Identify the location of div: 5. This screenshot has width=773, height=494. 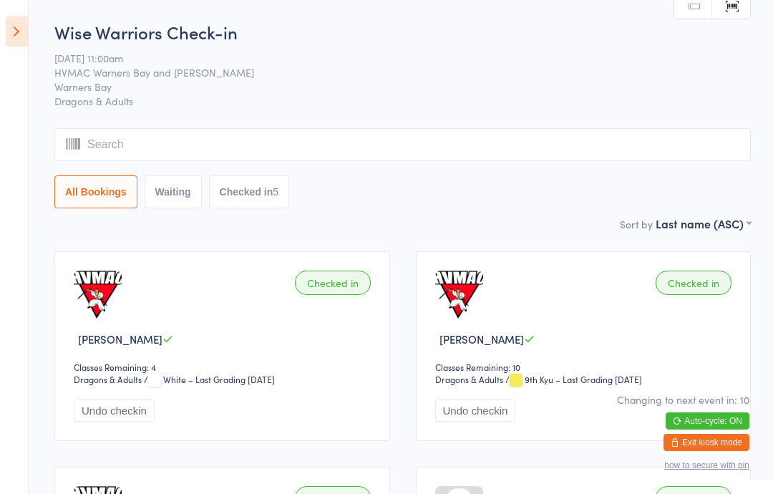
(276, 192).